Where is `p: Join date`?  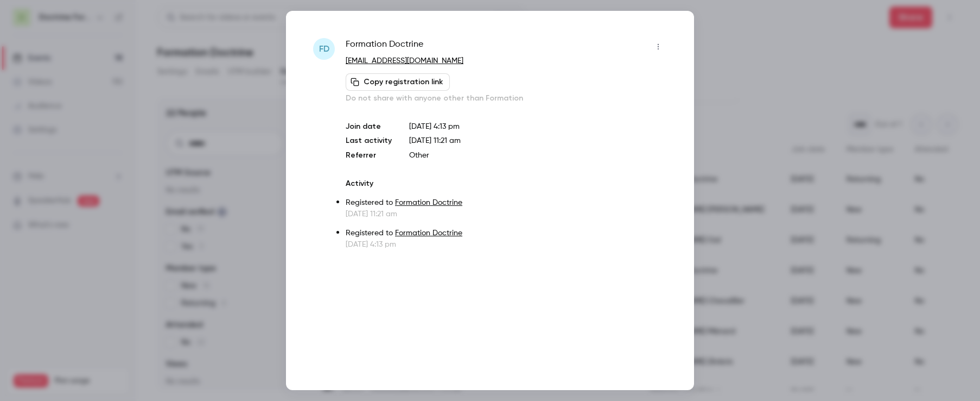
p: Join date is located at coordinates (369, 127).